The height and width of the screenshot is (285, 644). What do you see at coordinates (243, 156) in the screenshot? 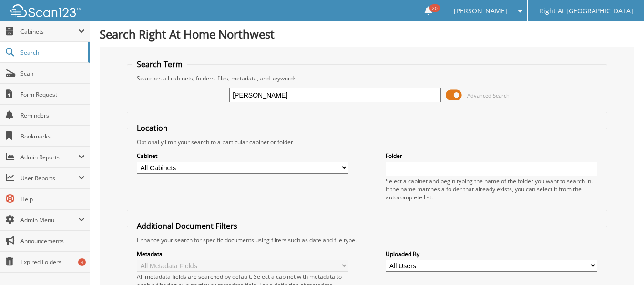
I see `label: Cabinet` at bounding box center [243, 156].